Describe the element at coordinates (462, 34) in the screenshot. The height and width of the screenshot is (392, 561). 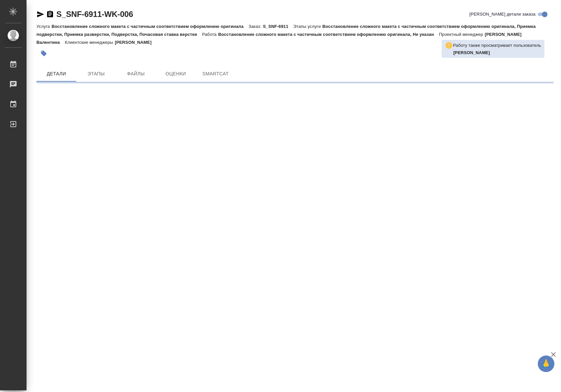
I see `p: Проектный менеджер` at that location.